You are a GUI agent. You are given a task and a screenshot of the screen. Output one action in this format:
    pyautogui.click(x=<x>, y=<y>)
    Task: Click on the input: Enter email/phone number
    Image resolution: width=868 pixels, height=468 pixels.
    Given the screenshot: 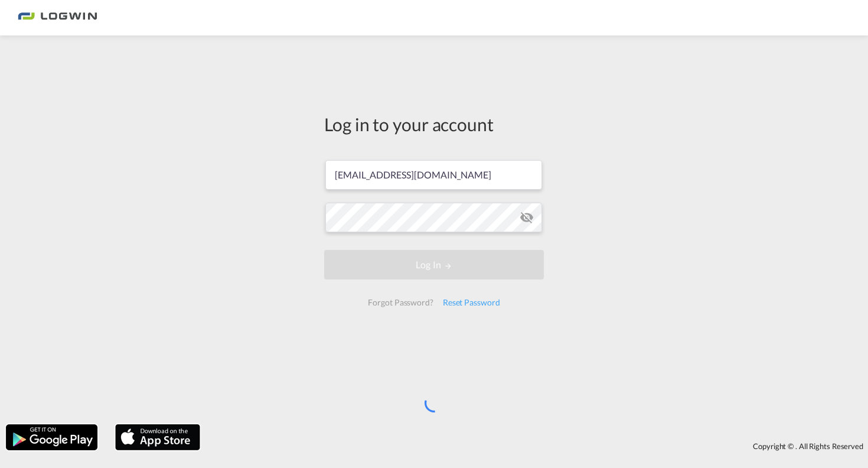 What is the action you would take?
    pyautogui.click(x=434, y=175)
    